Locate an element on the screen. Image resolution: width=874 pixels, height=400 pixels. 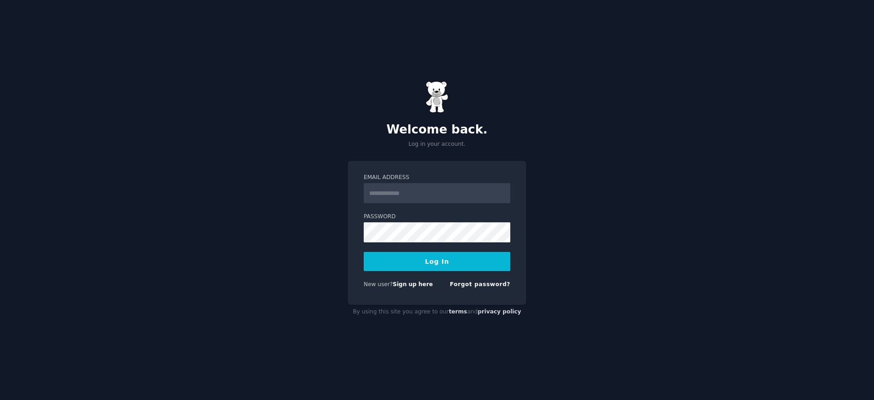
label: Email Address is located at coordinates (437, 178).